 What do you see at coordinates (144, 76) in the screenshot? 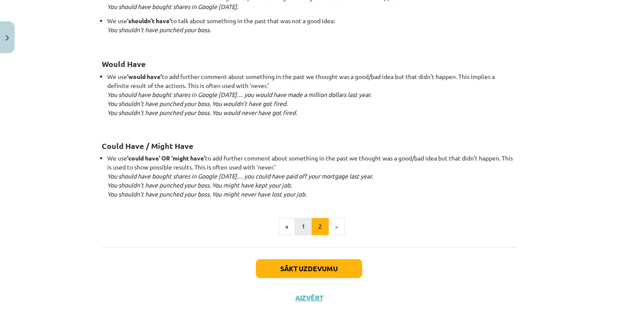
I see `strong: ‘would have’` at bounding box center [144, 76].